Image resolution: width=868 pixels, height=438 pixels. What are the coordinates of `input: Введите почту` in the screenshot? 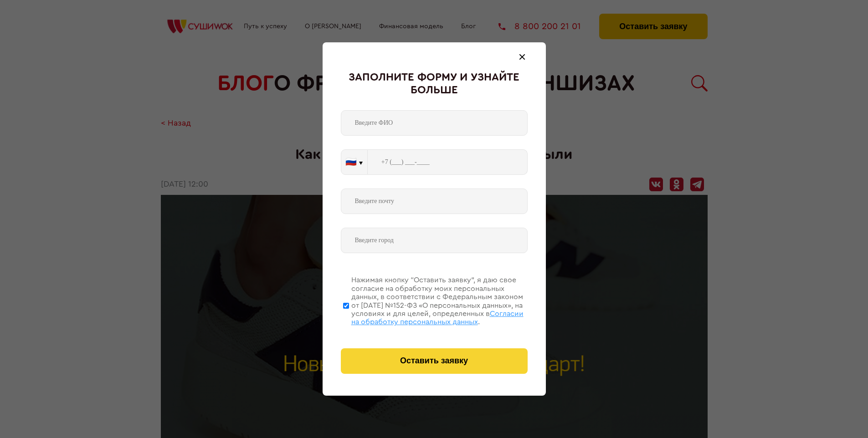 It's located at (434, 201).